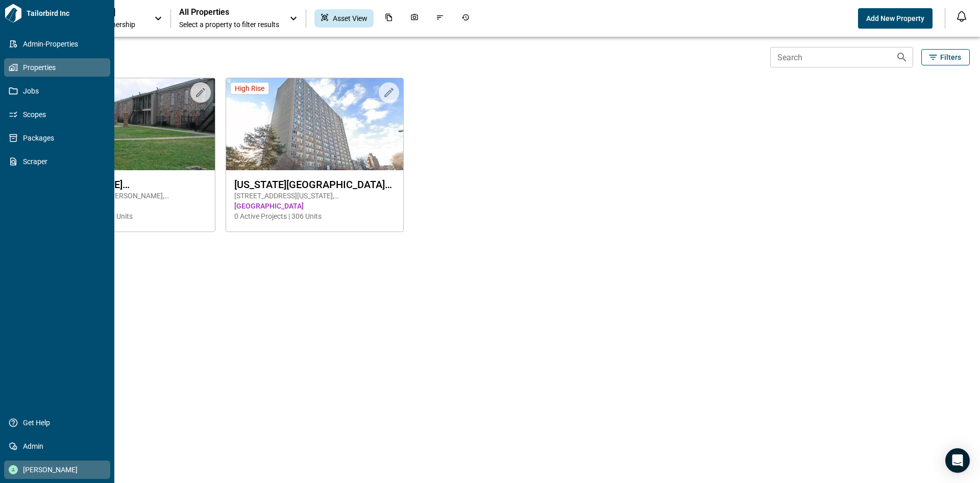 The image size is (980, 483). I want to click on span: High Rise, so click(250, 88).